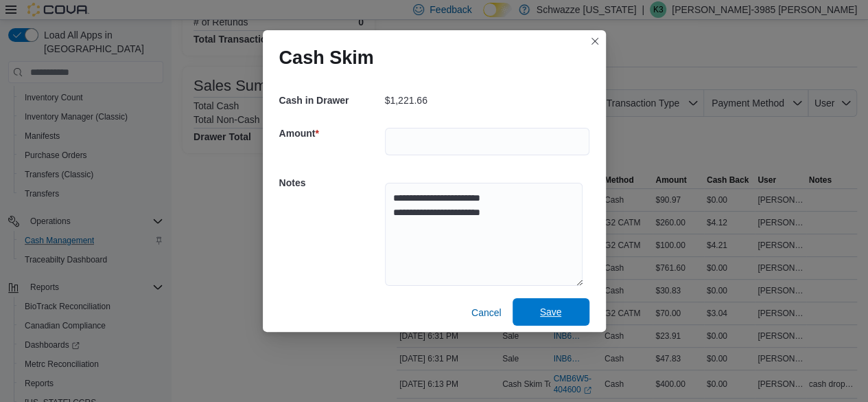 This screenshot has height=402, width=868. Describe the element at coordinates (406, 100) in the screenshot. I see `p: $1,221.66` at that location.